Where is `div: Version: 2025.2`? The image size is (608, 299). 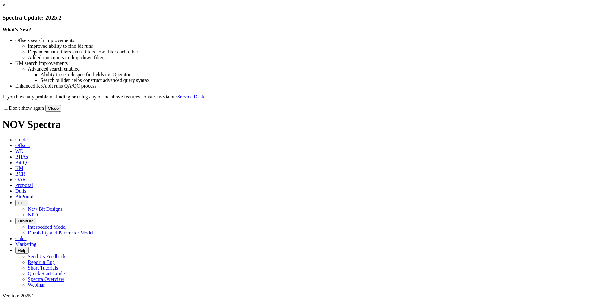
div: Version: 2025.2 is located at coordinates (304, 296).